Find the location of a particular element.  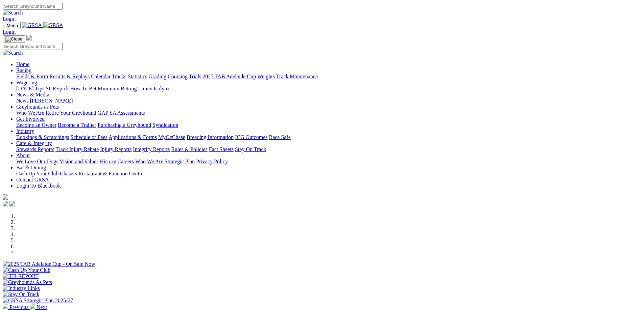

a: Statistics is located at coordinates (138, 76).